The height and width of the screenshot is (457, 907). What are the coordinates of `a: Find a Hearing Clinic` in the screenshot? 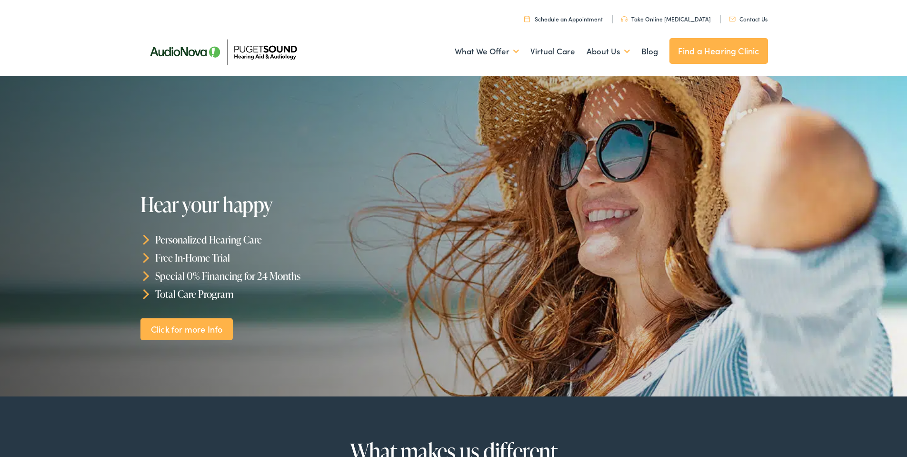 It's located at (719, 51).